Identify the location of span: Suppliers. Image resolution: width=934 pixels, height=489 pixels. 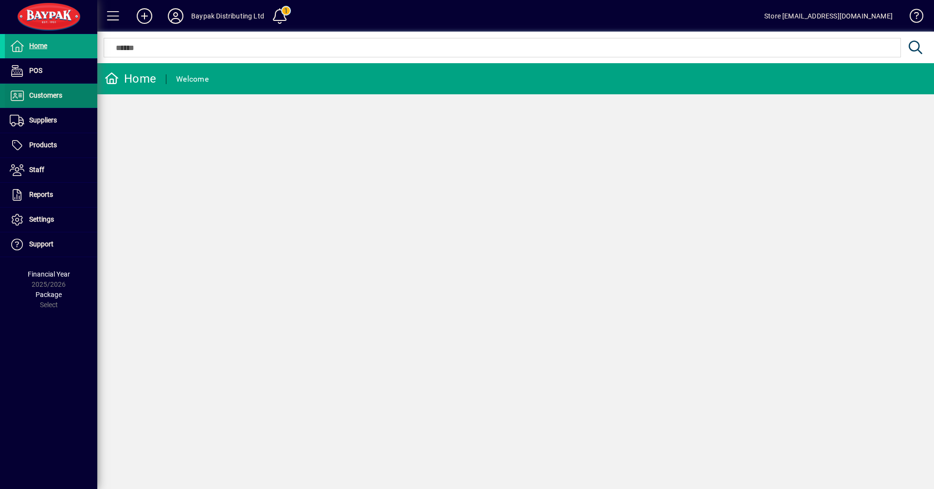
(43, 120).